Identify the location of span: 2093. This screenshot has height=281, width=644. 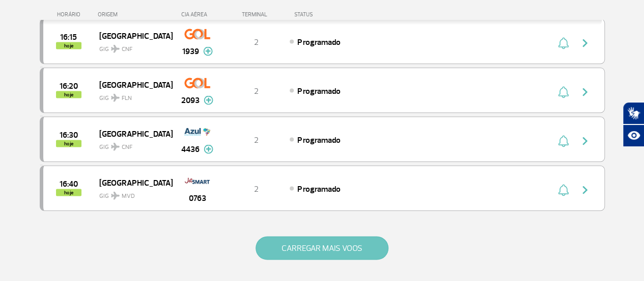
(190, 100).